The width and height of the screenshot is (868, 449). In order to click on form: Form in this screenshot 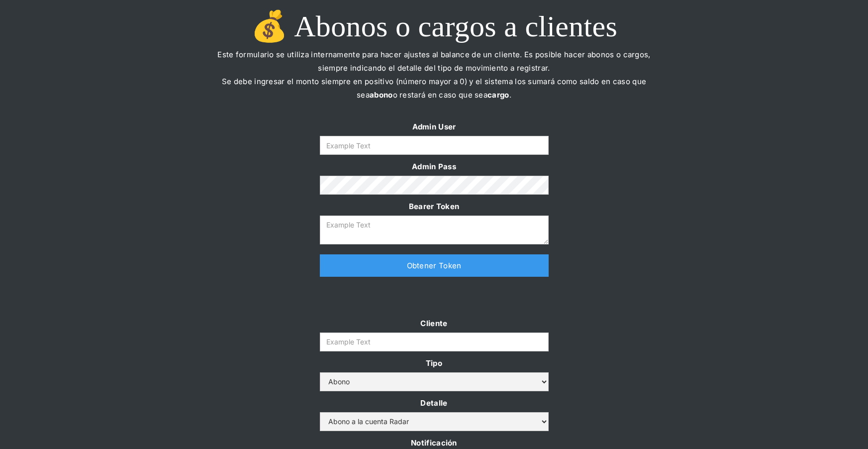, I will do `click(434, 182)`.